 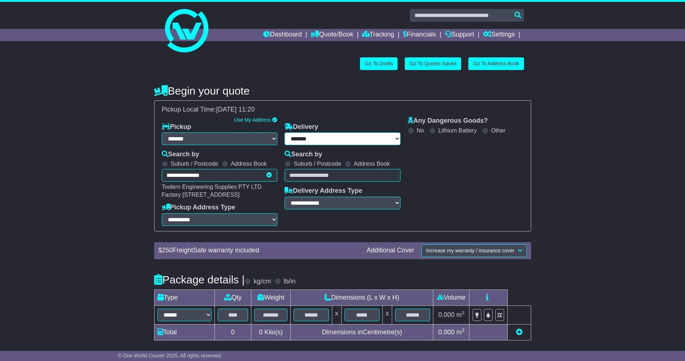 What do you see at coordinates (170, 356) in the screenshot?
I see `span: © One World Courier 2025. All rights reserved.` at bounding box center [170, 356].